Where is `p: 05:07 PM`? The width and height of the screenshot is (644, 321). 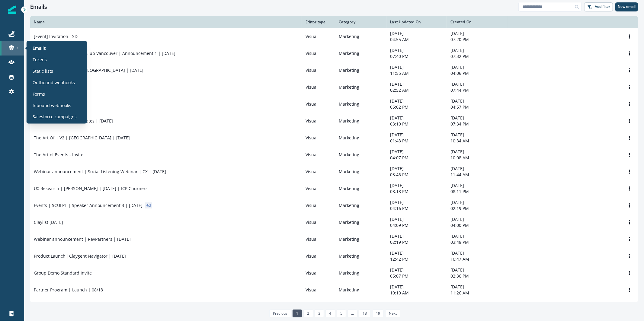 p: 05:07 PM is located at coordinates (417, 276).